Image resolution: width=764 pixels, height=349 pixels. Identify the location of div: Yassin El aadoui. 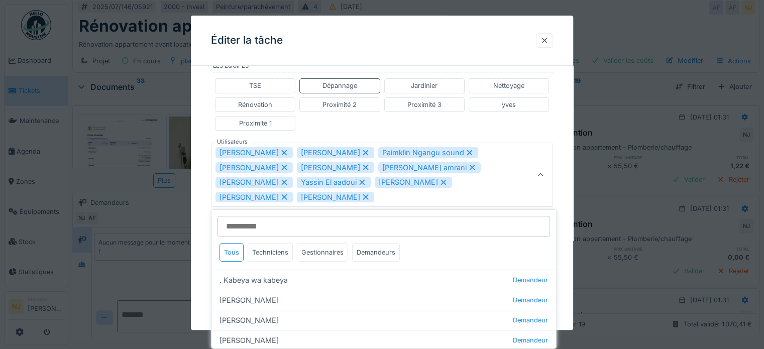
(334, 182).